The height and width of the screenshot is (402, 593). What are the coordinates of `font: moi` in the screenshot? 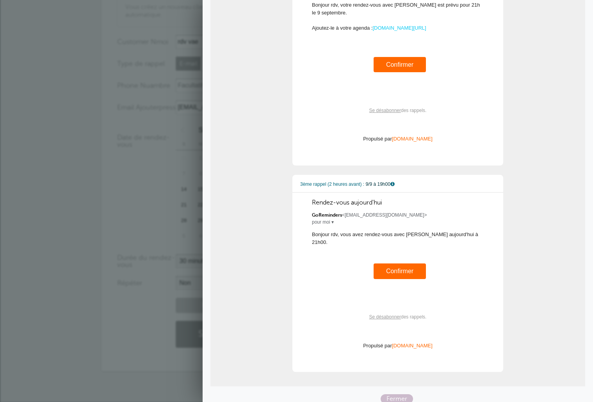 It's located at (162, 42).